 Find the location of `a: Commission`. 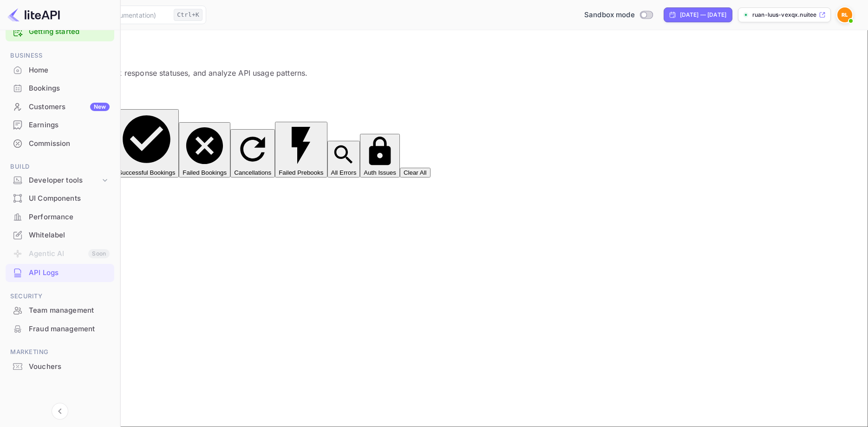

a: Commission is located at coordinates (60, 143).